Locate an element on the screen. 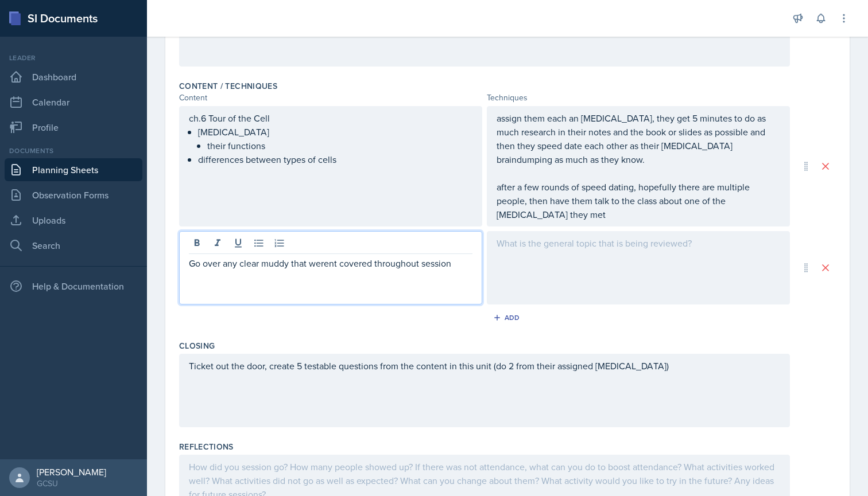  label: Reflections is located at coordinates (206, 447).